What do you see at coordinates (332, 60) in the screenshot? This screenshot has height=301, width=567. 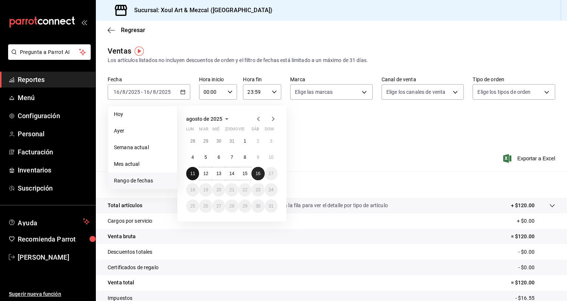 I see `div: Los artículos listados no incluyen descuentos de orden y el filtro de fechas está limitado a un m...` at bounding box center [332, 60].